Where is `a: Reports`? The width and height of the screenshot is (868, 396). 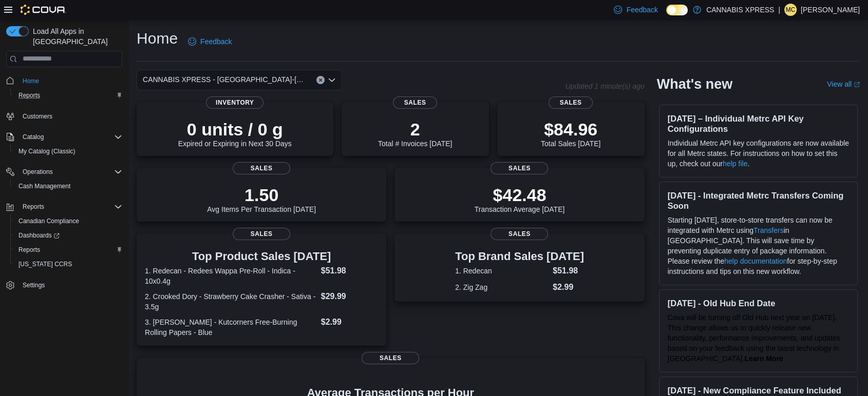 a: Reports is located at coordinates (30, 95).